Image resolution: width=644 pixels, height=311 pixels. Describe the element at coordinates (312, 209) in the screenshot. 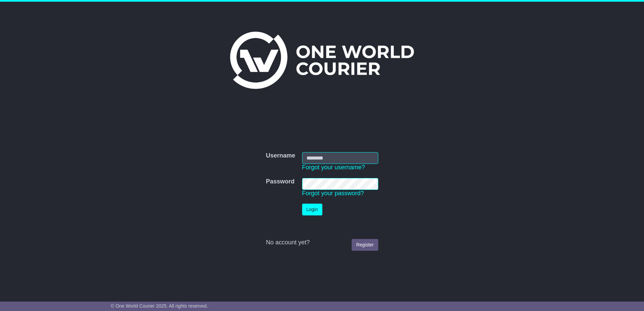

I see `button: Login` at that location.